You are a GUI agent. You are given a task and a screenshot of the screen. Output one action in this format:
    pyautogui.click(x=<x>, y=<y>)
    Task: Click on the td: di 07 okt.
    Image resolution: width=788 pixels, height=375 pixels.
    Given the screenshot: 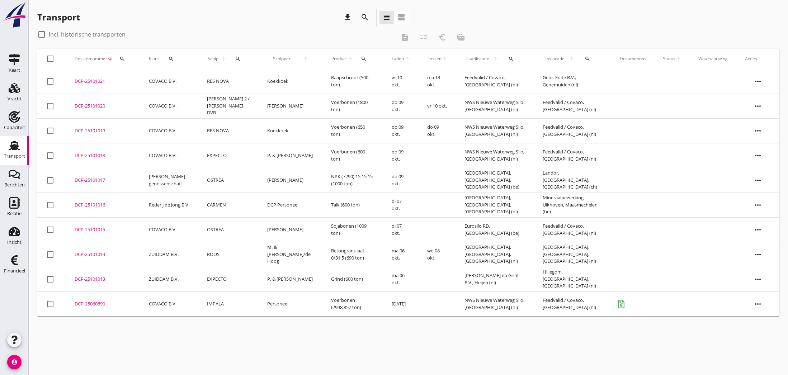 What is the action you would take?
    pyautogui.click(x=401, y=230)
    